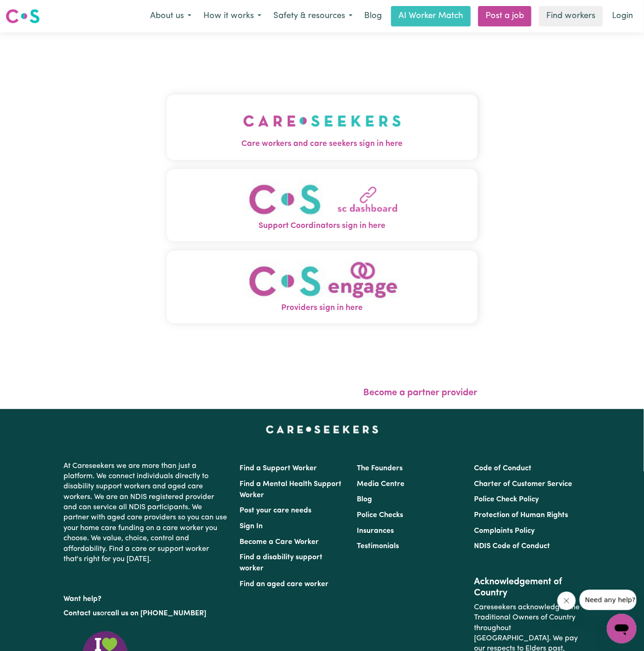 The image size is (644, 651). Describe the element at coordinates (380, 484) in the screenshot. I see `a: Media Centre` at that location.